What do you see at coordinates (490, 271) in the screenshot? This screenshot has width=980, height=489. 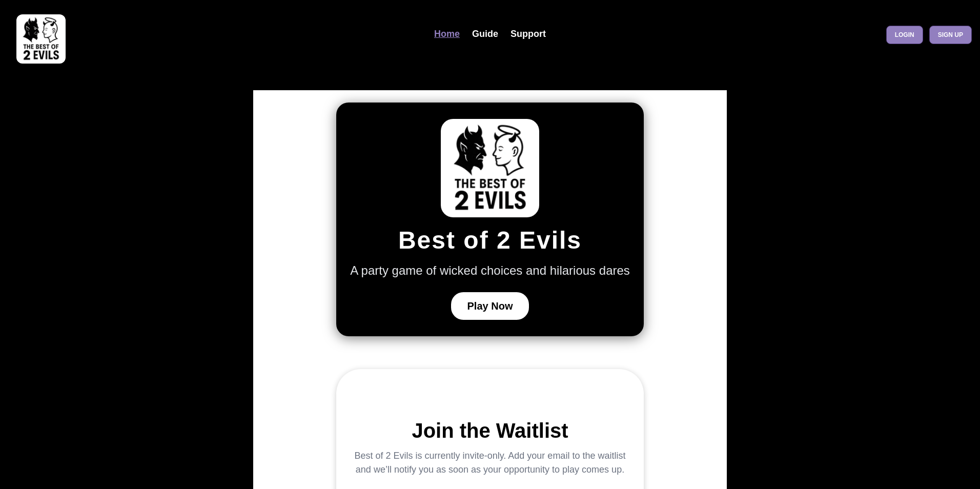 I see `p: A party game of wicked choices and hilarious dares` at bounding box center [490, 271].